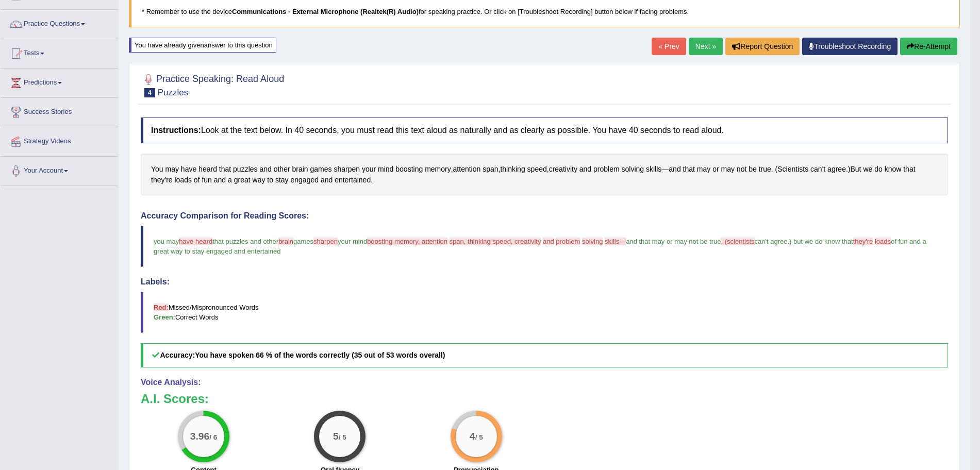 This screenshot has height=470, width=980. Describe the element at coordinates (161, 307) in the screenshot. I see `b: Red:` at that location.